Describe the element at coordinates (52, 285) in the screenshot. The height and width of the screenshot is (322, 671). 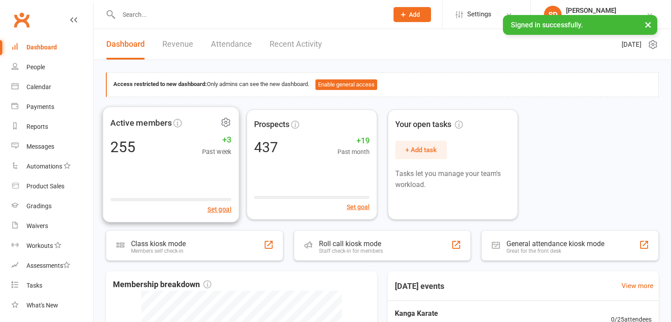
I see `a: Tasks` at that location.